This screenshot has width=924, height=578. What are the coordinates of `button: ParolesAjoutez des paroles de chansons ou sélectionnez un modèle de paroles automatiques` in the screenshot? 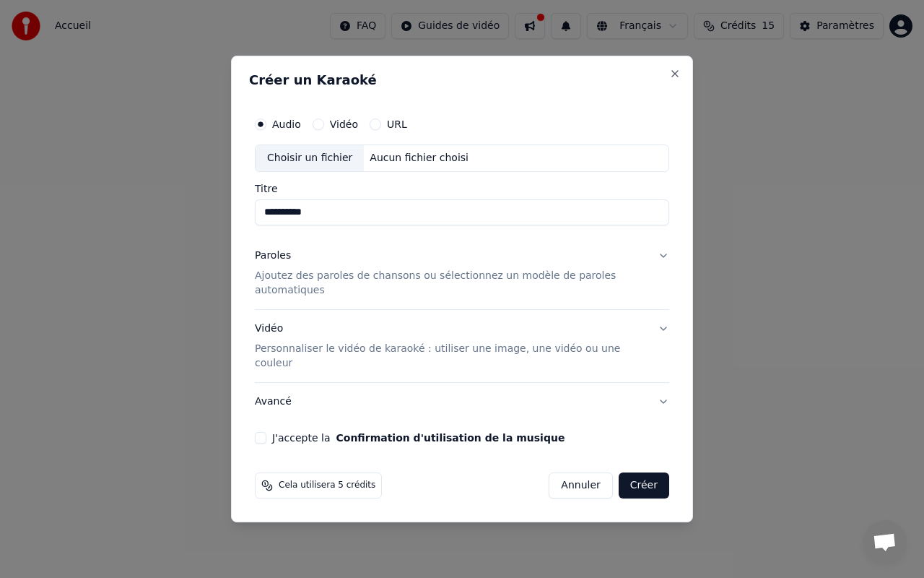 It's located at (462, 273).